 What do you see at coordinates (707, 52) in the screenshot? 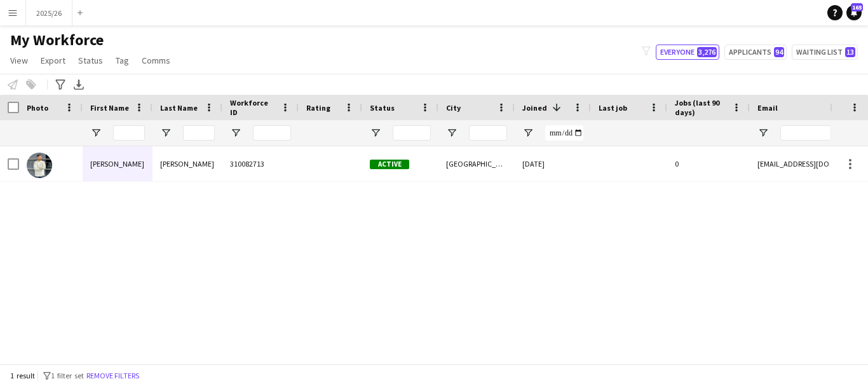
I see `span: 3,276` at bounding box center [707, 52].